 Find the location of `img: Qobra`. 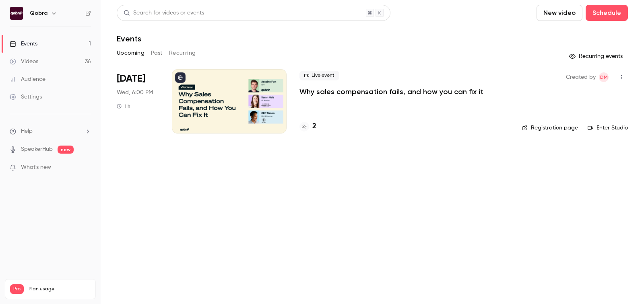

img: Qobra is located at coordinates (17, 14).